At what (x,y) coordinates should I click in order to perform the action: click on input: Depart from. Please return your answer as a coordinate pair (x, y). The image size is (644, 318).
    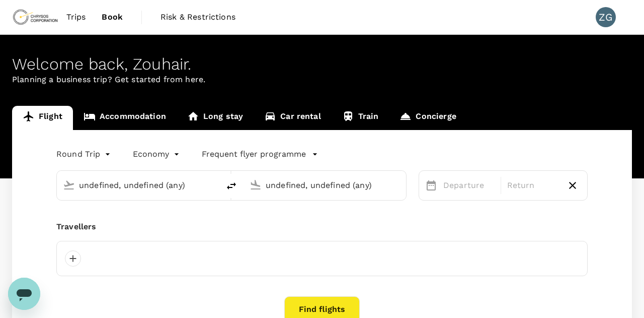
    Looking at the image, I should click on (139, 185).